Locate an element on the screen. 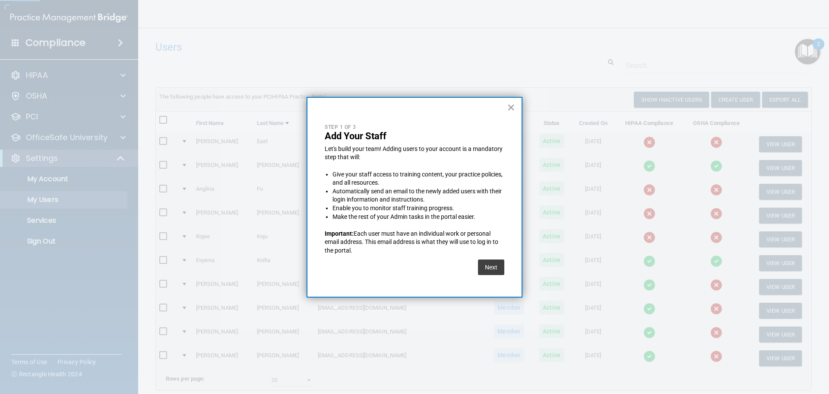  button: Close is located at coordinates (511, 107).